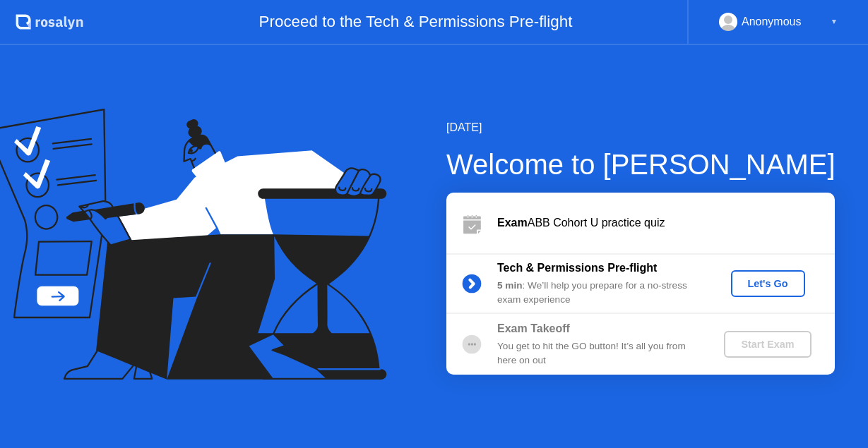 The height and width of the screenshot is (448, 868). Describe the element at coordinates (771, 22) in the screenshot. I see `div: Anonymous` at that location.